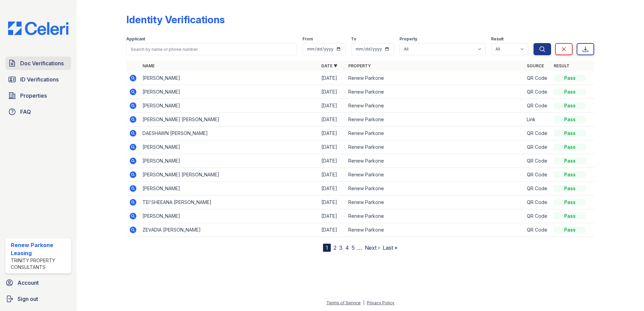 The height and width of the screenshot is (311, 644). Describe the element at coordinates (38, 112) in the screenshot. I see `a: FAQ` at that location.